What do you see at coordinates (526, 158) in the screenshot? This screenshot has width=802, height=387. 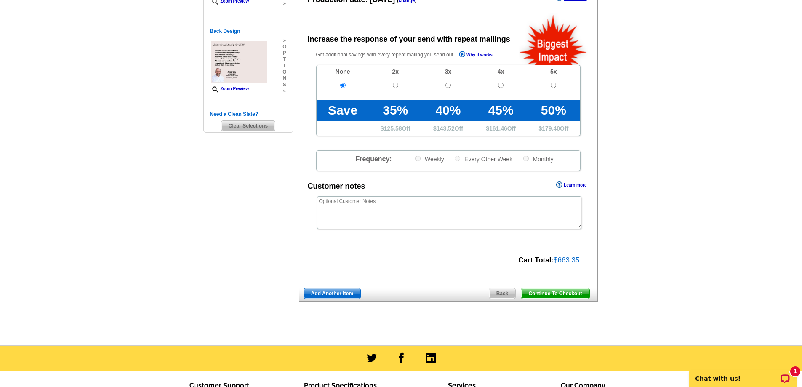 I see `input: Monthly` at bounding box center [526, 158].